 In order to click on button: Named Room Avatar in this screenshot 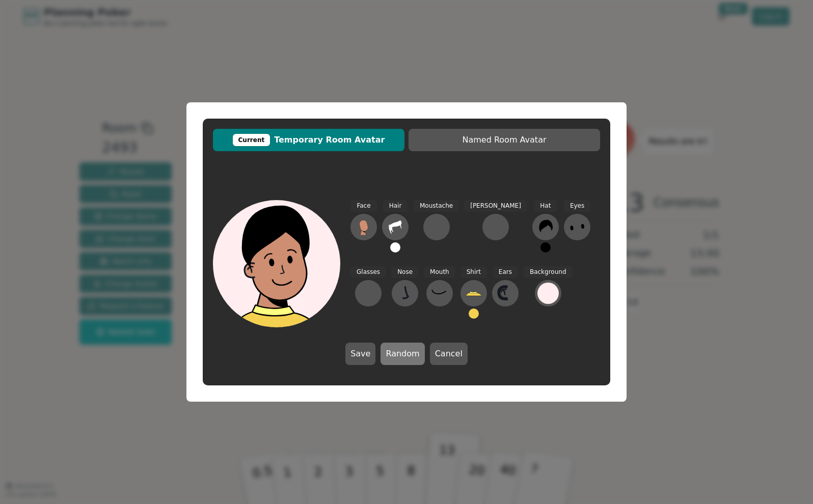, I will do `click(504, 141)`.